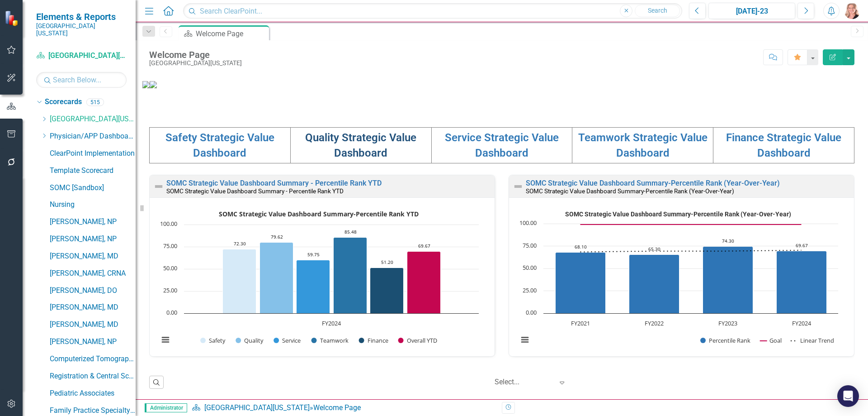 This screenshot has width=868, height=416. Describe the element at coordinates (240, 281) in the screenshot. I see `path: FY2024, 72.3. Safety.` at that location.